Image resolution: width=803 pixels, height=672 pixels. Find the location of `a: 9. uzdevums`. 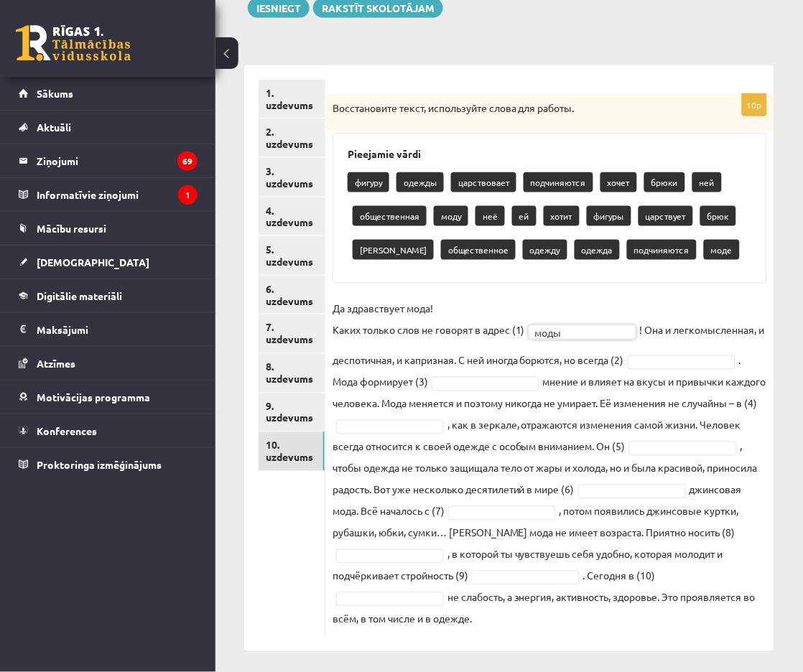

a: 9. uzdevums is located at coordinates (292, 412).